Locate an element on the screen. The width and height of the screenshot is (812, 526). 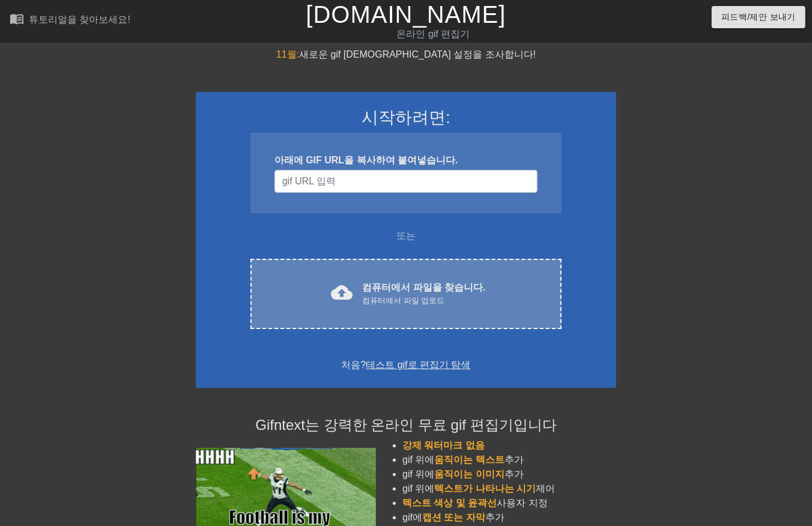
span: 움직이는 이미지 is located at coordinates (470, 474).